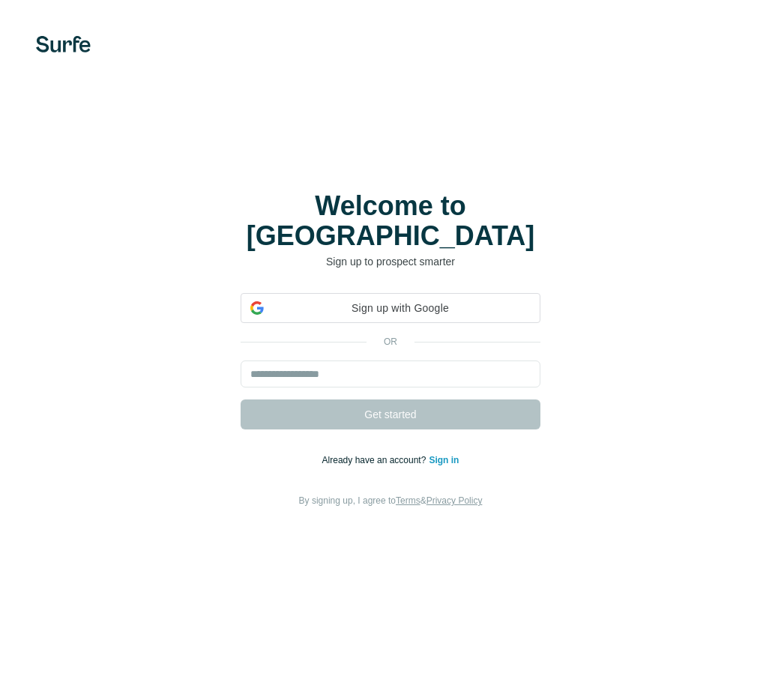 The height and width of the screenshot is (700, 781). What do you see at coordinates (375, 460) in the screenshot?
I see `span: Already have an account?` at bounding box center [375, 460].